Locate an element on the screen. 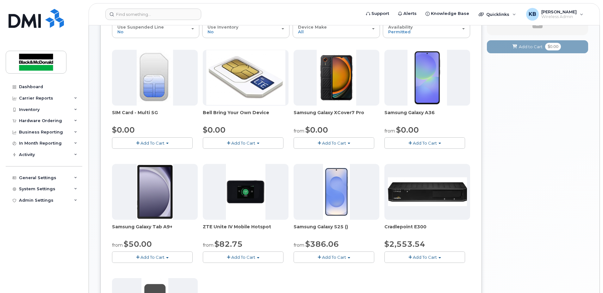  div: Quicklinks is located at coordinates (498, 14).